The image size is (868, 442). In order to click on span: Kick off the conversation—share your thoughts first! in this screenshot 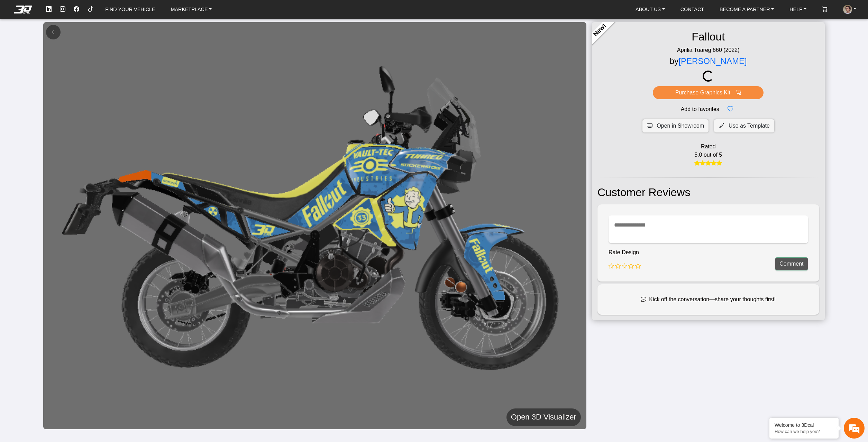, I will do `click(712, 300)`.